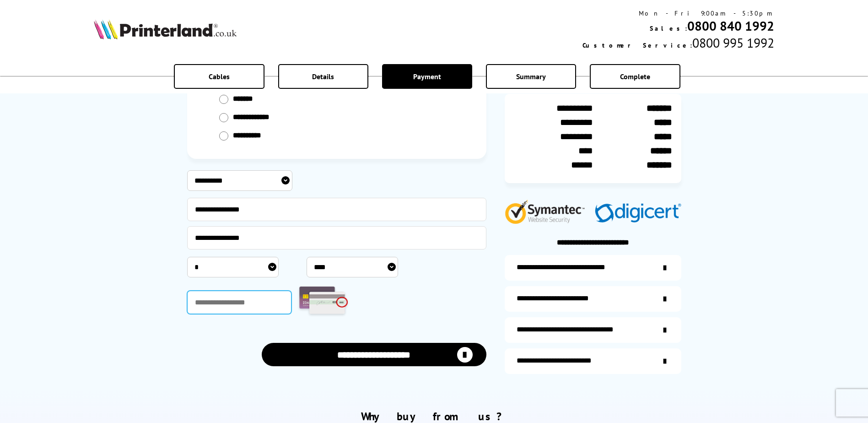 This screenshot has height=423, width=868. What do you see at coordinates (324, 76) in the screenshot?
I see `span: Details` at bounding box center [324, 76].